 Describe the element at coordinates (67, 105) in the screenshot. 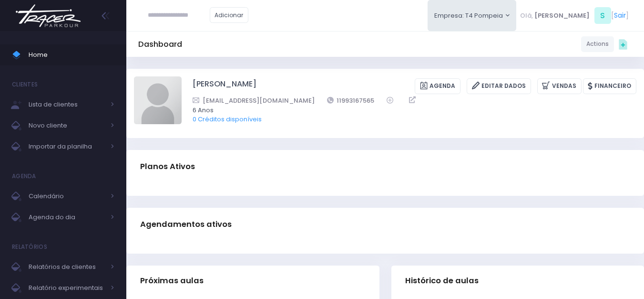

I see `span: Lista de clientes` at that location.